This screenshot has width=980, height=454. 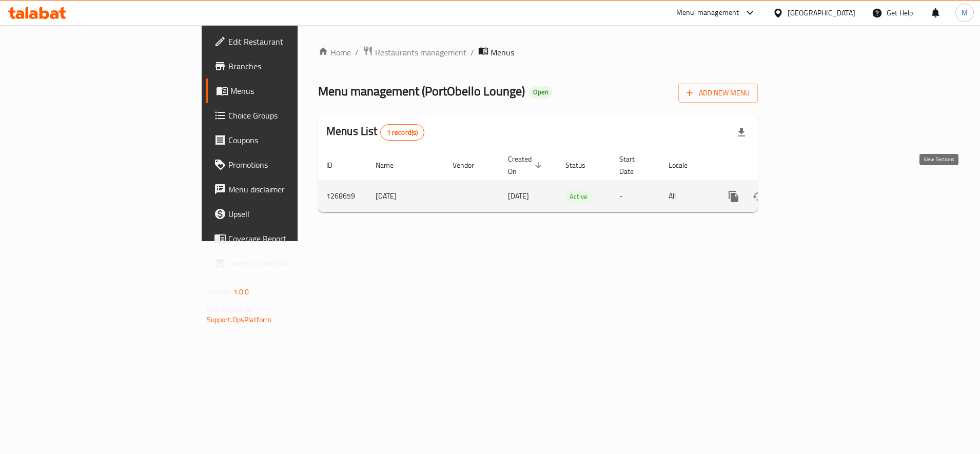 I want to click on span: Name, so click(x=391, y=165).